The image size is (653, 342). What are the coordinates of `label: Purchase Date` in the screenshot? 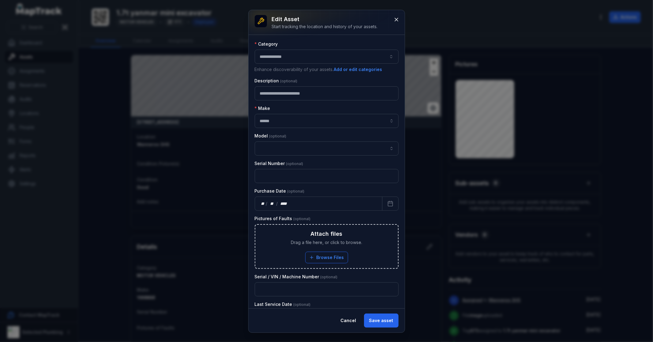 It's located at (280, 191).